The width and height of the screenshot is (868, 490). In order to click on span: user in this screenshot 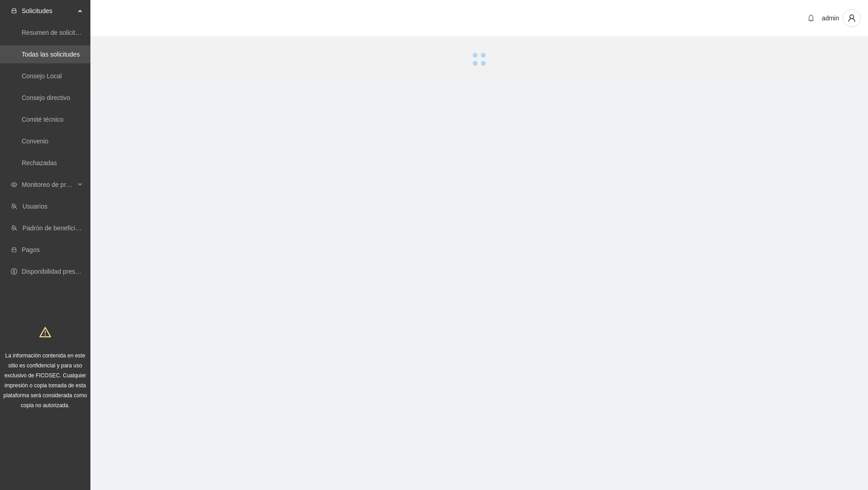, I will do `click(852, 18)`.